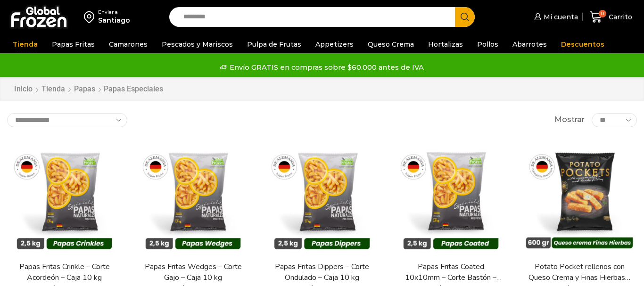 The image size is (644, 286). I want to click on a: Pescados y Mariscos, so click(197, 44).